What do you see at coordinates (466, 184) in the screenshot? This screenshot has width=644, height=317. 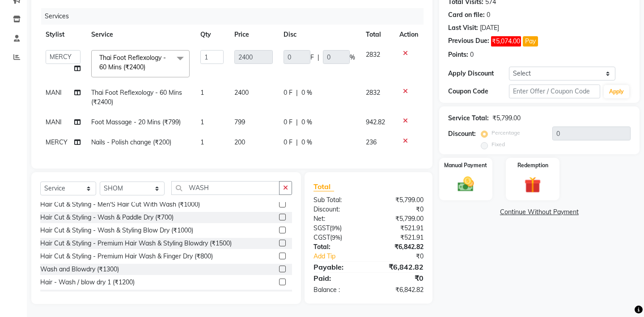 I see `img: _cash.svg` at bounding box center [466, 184].